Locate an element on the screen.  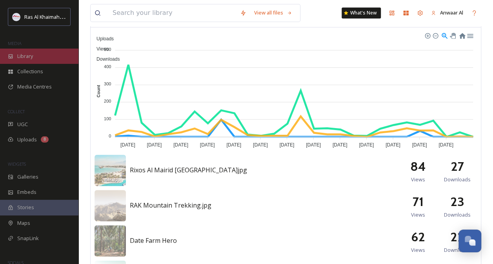
tspan: 200 is located at coordinates (107, 101).